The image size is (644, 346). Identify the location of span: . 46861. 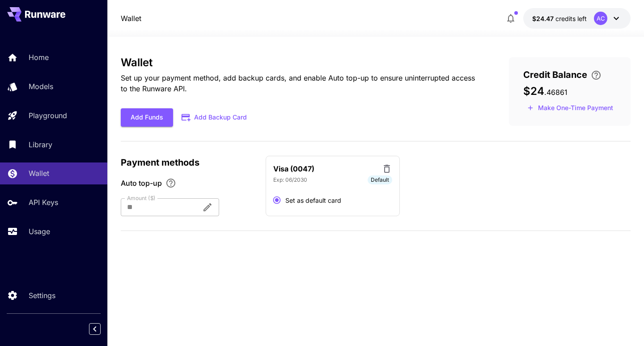
(556, 92).